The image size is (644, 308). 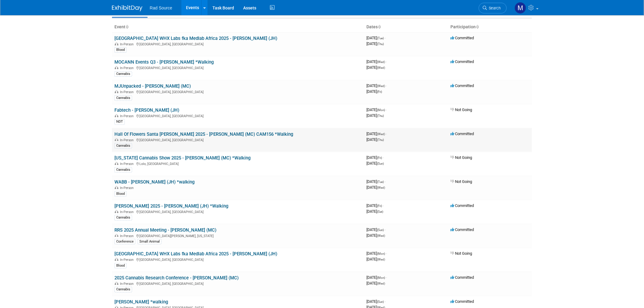 I want to click on a: Search, so click(x=493, y=8).